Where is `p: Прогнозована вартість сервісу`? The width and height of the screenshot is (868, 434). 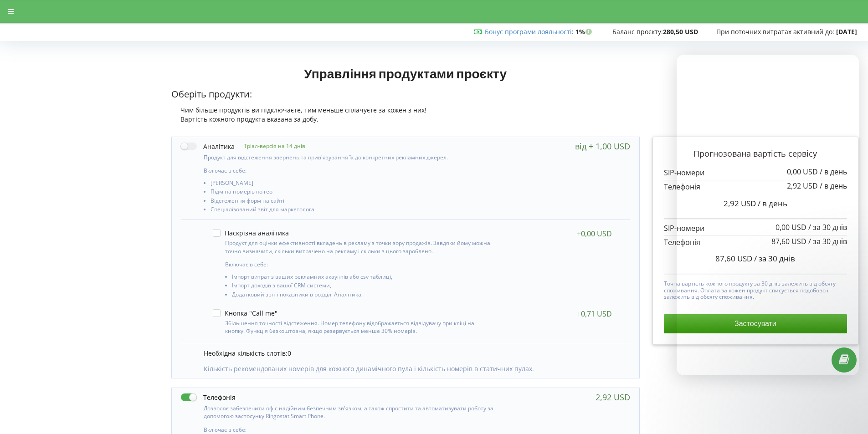
p: Прогнозована вартість сервісу is located at coordinates (756, 154).